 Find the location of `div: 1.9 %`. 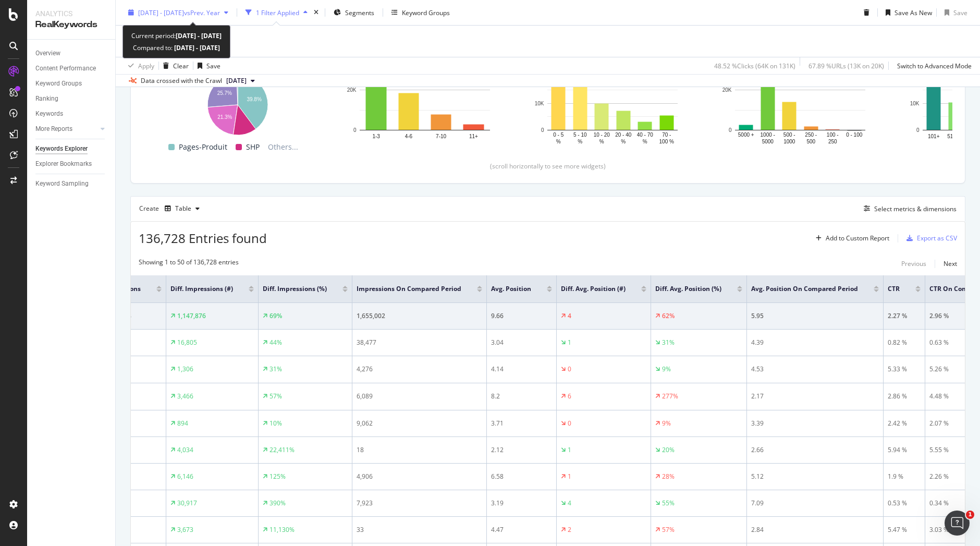

div: 1.9 % is located at coordinates (904, 476).